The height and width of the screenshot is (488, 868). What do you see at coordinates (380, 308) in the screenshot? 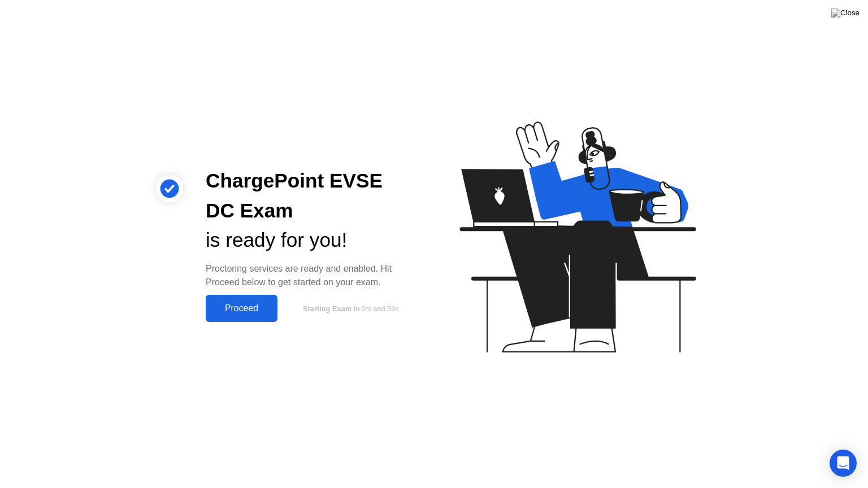
I see `span: 9m and 59s` at bounding box center [380, 308].